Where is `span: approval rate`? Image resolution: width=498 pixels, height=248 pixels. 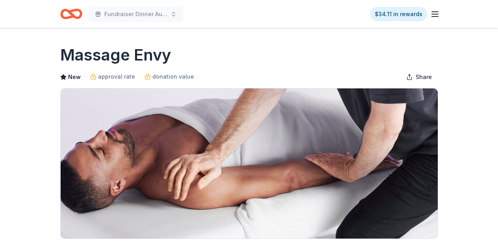 span: approval rate is located at coordinates (117, 77).